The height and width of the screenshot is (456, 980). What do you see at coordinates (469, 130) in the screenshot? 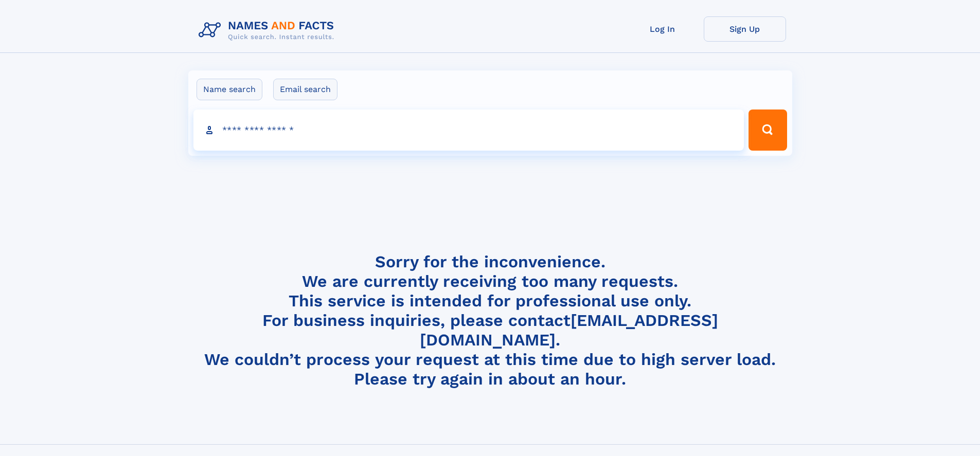
I see `input: search input` at bounding box center [469, 130].